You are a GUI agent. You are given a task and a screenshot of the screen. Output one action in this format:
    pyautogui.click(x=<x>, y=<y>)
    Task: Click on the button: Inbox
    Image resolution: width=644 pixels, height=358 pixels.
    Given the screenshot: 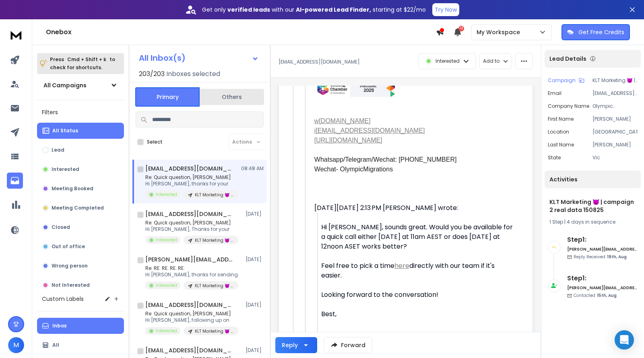 What is the action you would take?
    pyautogui.click(x=81, y=325)
    